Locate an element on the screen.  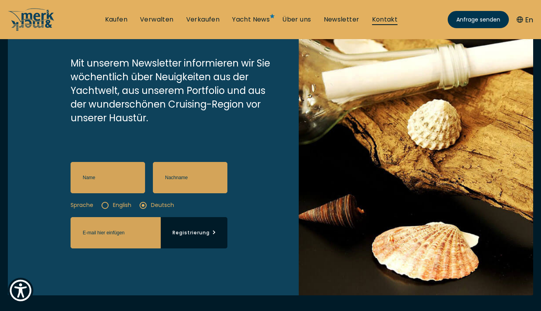
a: Über uns is located at coordinates (296, 20).